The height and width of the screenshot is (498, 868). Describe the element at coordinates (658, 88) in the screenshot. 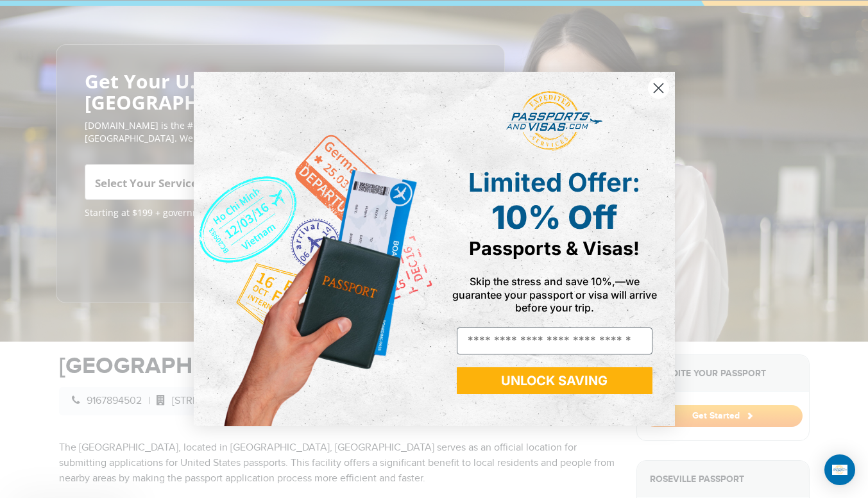

I see `button: Close dialog` at that location.